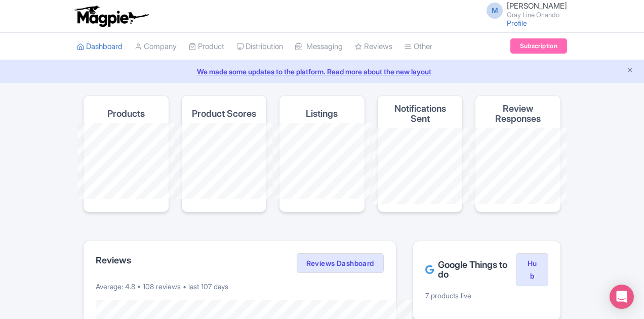 The height and width of the screenshot is (319, 644). What do you see at coordinates (418, 46) in the screenshot?
I see `a: Other` at bounding box center [418, 46].